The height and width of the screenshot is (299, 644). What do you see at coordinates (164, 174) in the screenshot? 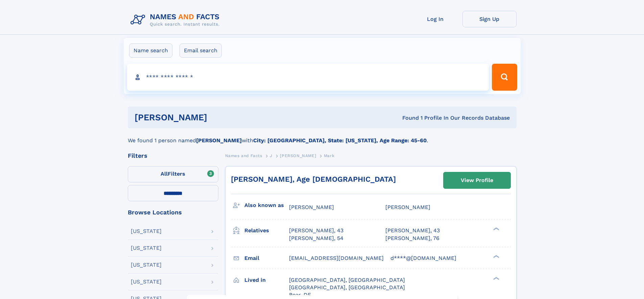
I see `span: All` at bounding box center [164, 174].